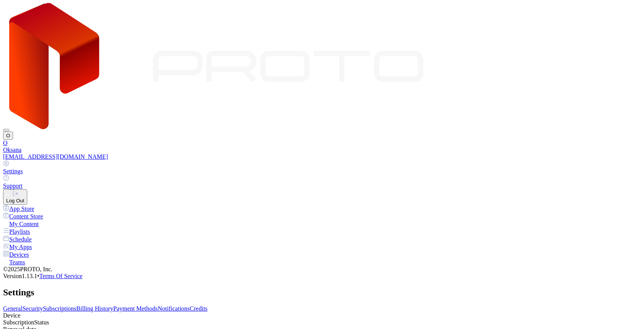 This screenshot has height=329, width=644. I want to click on a: Security, so click(32, 308).